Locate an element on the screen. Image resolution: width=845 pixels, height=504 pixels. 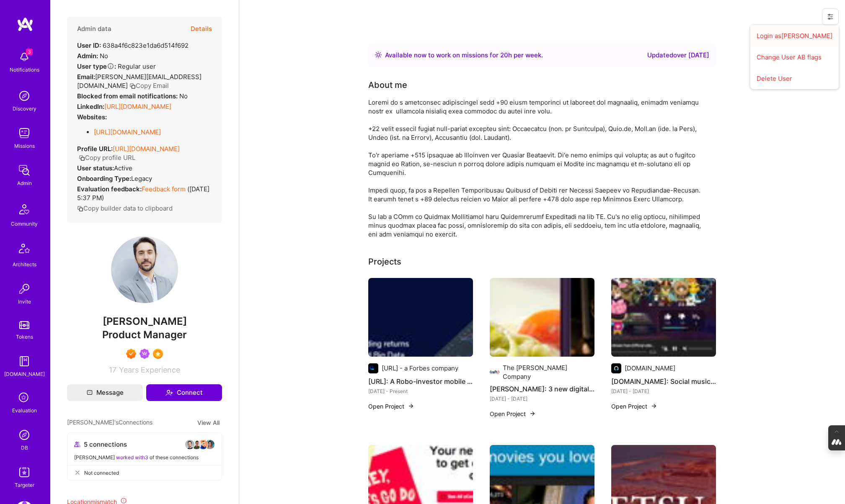
span: legacy is located at coordinates (141, 178).